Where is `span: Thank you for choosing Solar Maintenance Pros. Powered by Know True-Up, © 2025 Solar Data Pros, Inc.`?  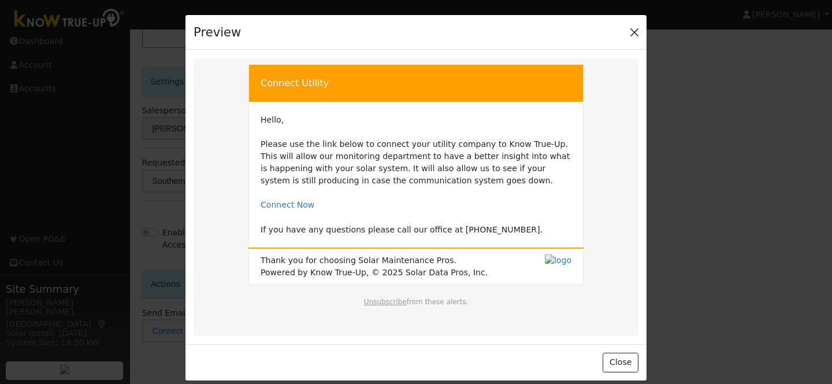
span: Thank you for choosing Solar Maintenance Pros. Powered by Know True-Up, © 2025 Solar Data Pros, Inc. is located at coordinates (374, 266).